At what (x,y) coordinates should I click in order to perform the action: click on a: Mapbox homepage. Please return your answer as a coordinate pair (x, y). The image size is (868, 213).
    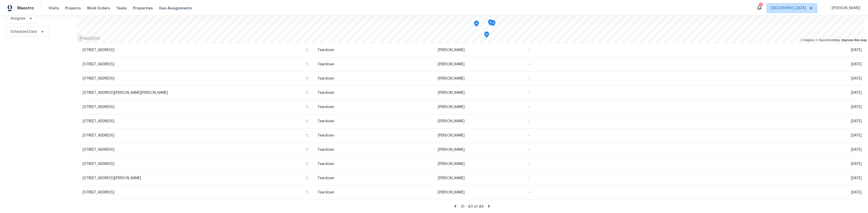
    Looking at the image, I should click on (89, 38).